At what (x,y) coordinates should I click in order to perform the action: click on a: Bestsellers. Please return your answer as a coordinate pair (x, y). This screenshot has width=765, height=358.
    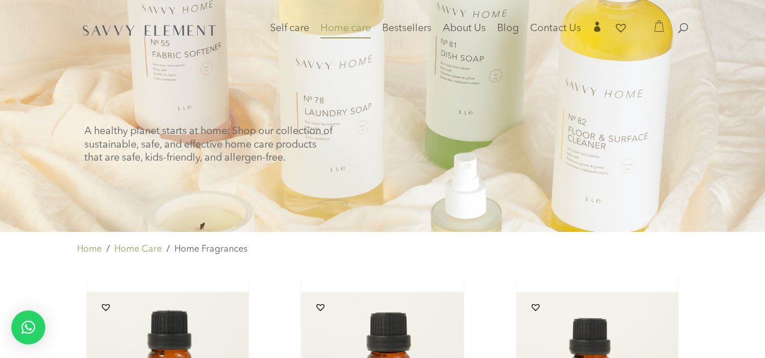
    Looking at the image, I should click on (407, 32).